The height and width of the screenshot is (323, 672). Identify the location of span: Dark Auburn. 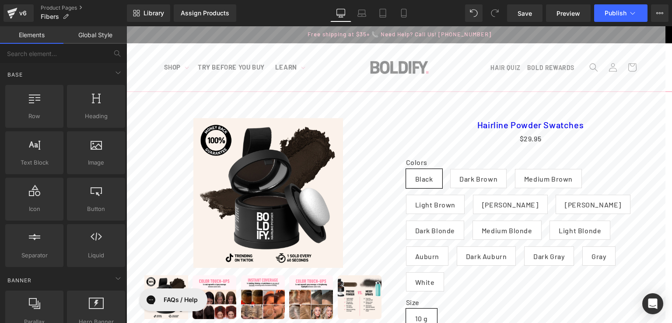
(360, 230).